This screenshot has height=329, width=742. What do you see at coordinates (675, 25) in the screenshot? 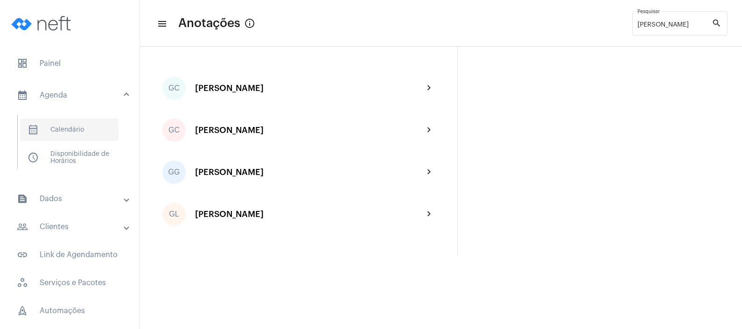
I see `input: Pesquisar` at bounding box center [675, 25].